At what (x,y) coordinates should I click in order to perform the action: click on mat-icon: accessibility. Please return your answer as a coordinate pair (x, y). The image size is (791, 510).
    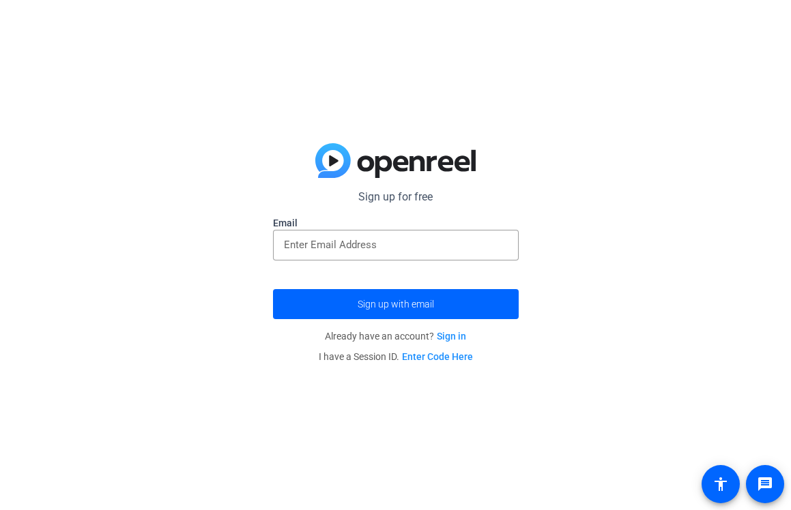
    Looking at the image, I should click on (720, 484).